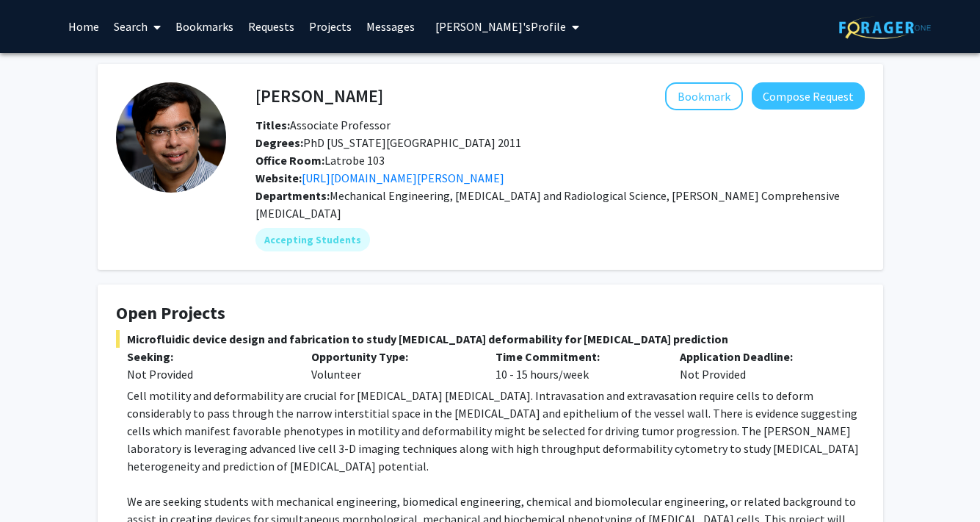  Describe the element at coordinates (321, 160) in the screenshot. I see `span: Latrobe 103` at that location.